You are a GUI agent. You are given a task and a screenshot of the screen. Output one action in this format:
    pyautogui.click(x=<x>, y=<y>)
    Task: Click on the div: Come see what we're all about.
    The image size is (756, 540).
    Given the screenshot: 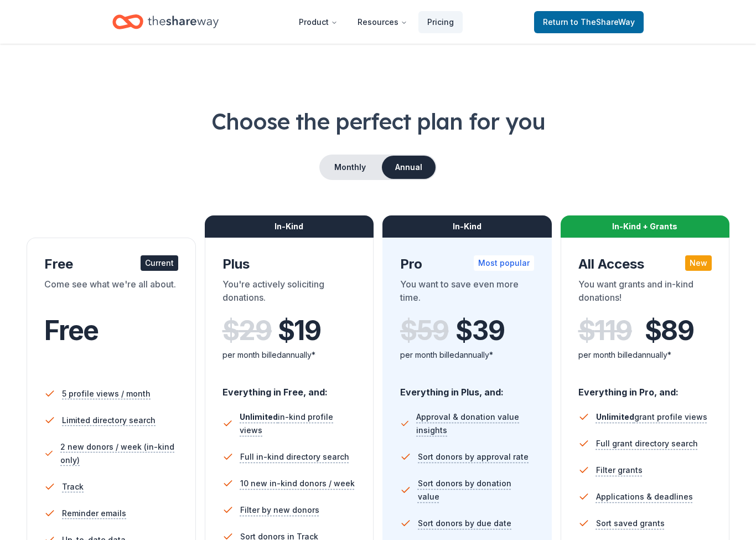 What is the action you would take?
    pyautogui.click(x=111, y=293)
    